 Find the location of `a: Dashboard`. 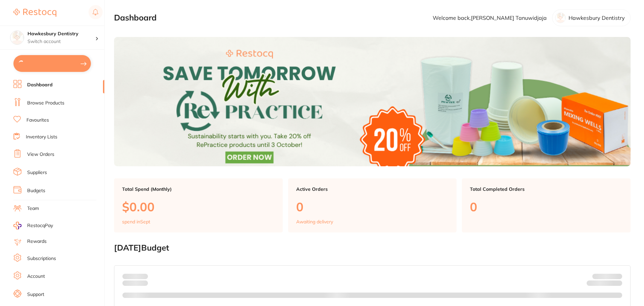

a: Dashboard is located at coordinates (40, 85).